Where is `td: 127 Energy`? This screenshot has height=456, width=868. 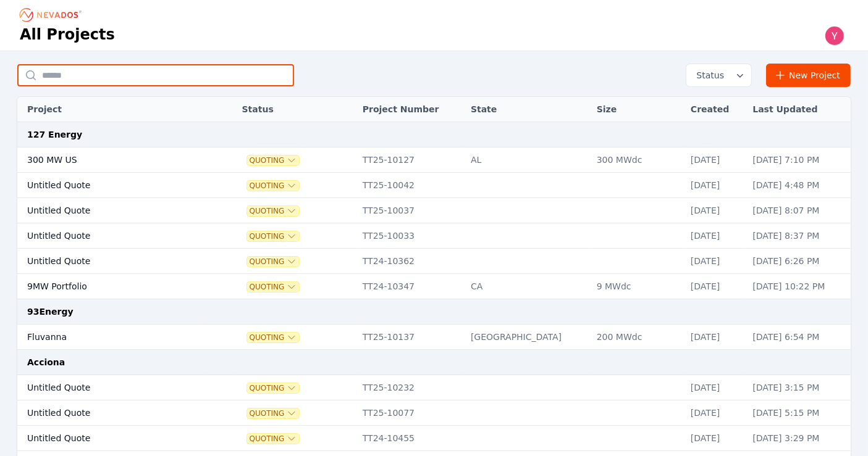
td: 127 Energy is located at coordinates (434, 134).